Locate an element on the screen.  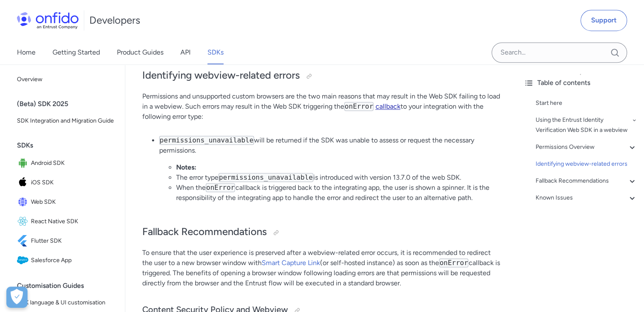
li: will be returned if the SDK was unable to assess or request the necessary permissions. is located at coordinates (329, 169).